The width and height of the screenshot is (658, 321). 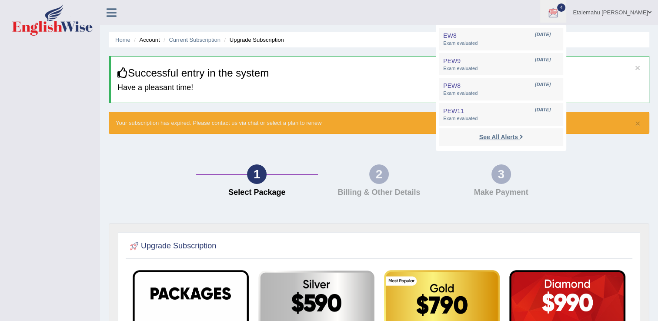 I want to click on a: Home, so click(x=123, y=40).